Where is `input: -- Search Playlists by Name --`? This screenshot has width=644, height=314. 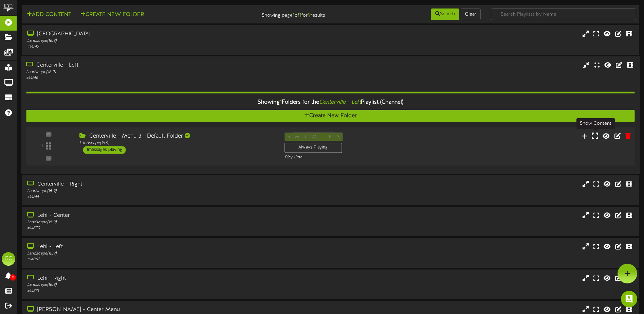 input: -- Search Playlists by Name -- is located at coordinates (563, 14).